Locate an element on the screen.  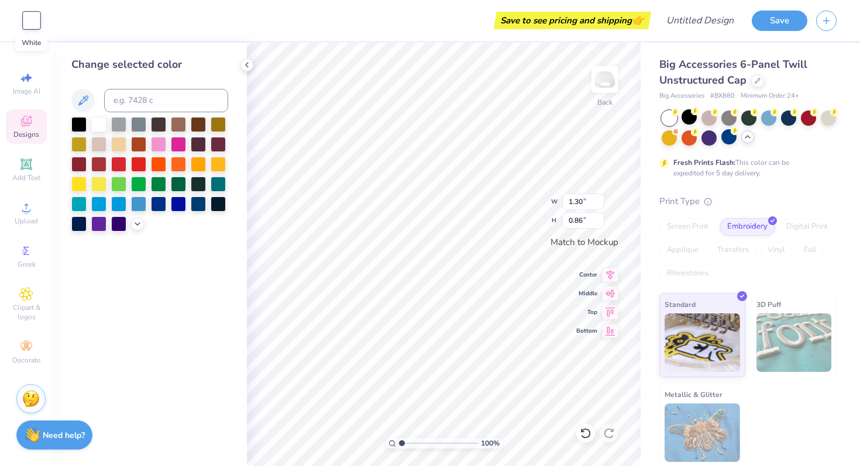
button: Save is located at coordinates (779, 20).